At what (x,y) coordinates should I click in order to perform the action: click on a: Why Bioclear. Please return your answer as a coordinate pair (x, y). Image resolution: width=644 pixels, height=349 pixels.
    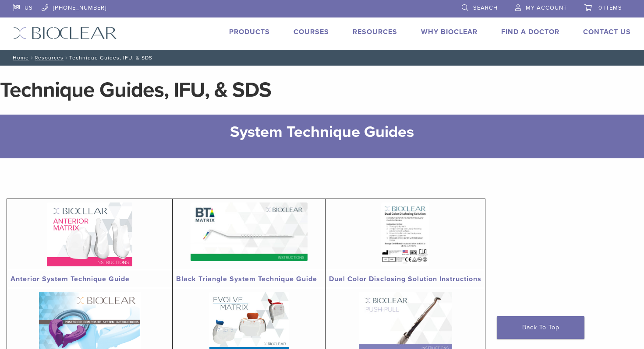
    Looking at the image, I should click on (449, 32).